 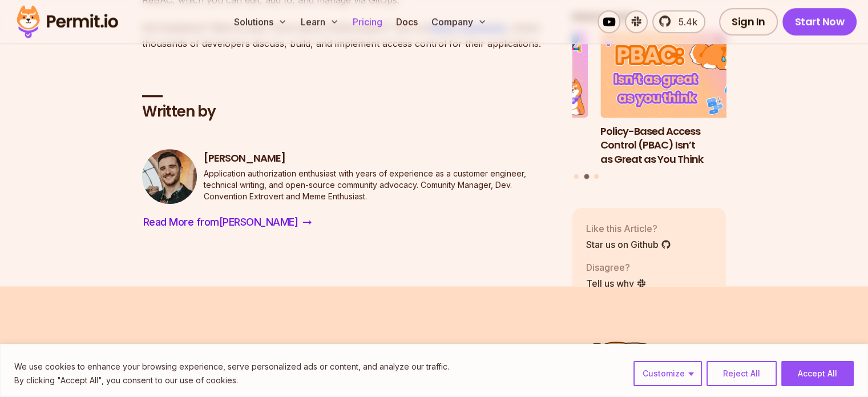 I want to click on p: Like this Article?, so click(x=629, y=229).